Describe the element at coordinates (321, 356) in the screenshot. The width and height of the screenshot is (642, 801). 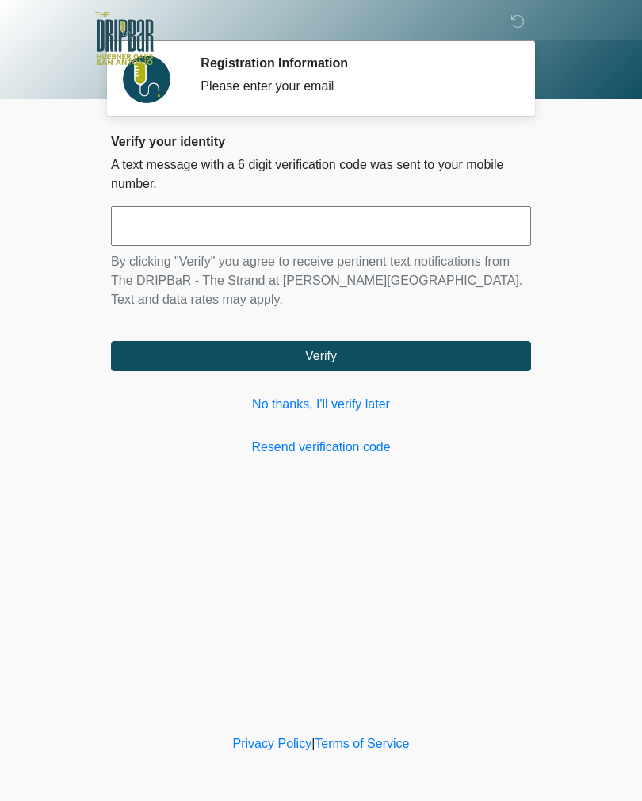
I see `button: Verify` at that location.